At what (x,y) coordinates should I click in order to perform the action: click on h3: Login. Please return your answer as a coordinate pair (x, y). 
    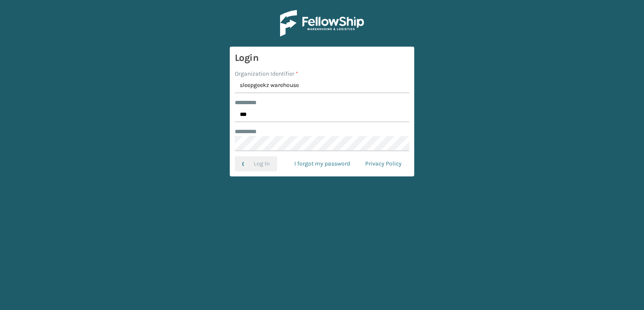
    Looking at the image, I should click on (322, 58).